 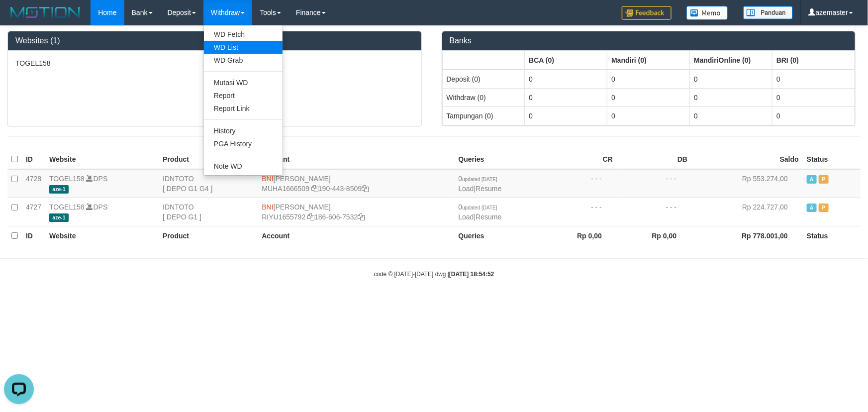 What do you see at coordinates (707, 13) in the screenshot?
I see `img: Button%20Memo.svg` at bounding box center [707, 13].